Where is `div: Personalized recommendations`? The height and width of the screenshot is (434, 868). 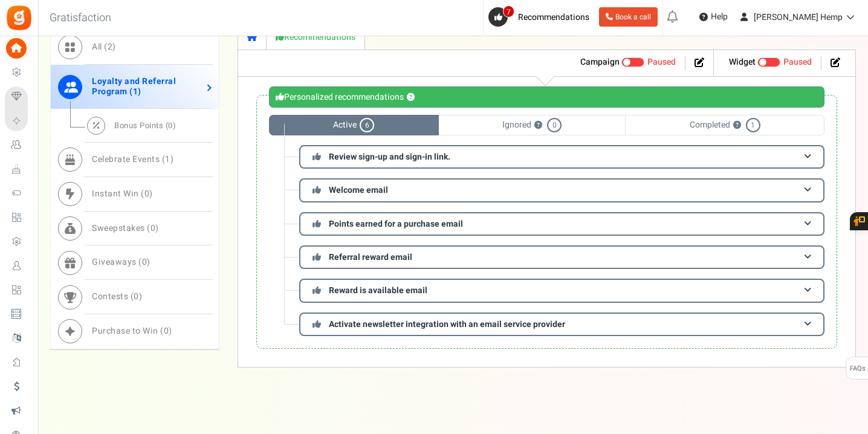 div: Personalized recommendations is located at coordinates (546, 97).